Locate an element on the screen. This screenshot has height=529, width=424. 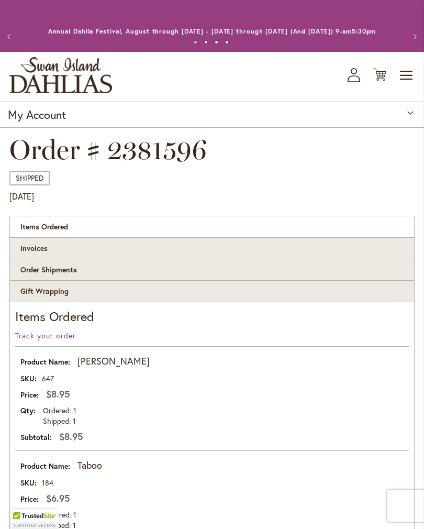
a: Invoices is located at coordinates (212, 248).